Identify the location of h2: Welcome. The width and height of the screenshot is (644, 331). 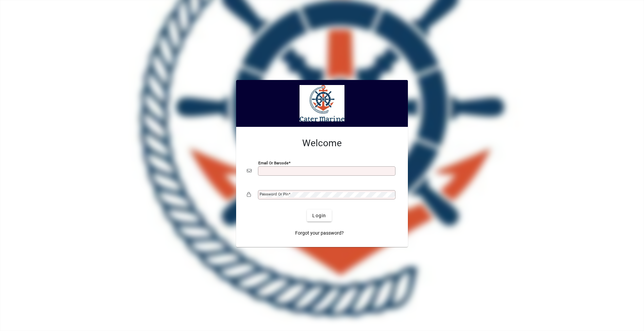
(322, 143).